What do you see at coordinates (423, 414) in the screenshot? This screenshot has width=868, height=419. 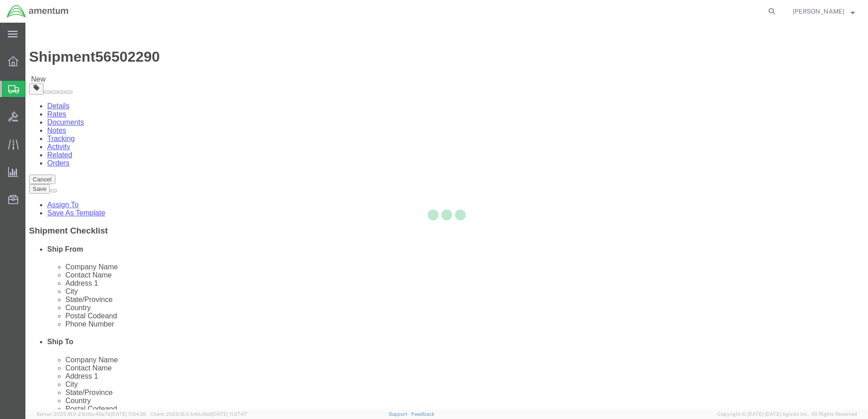 I see `a: Feedback` at bounding box center [423, 414].